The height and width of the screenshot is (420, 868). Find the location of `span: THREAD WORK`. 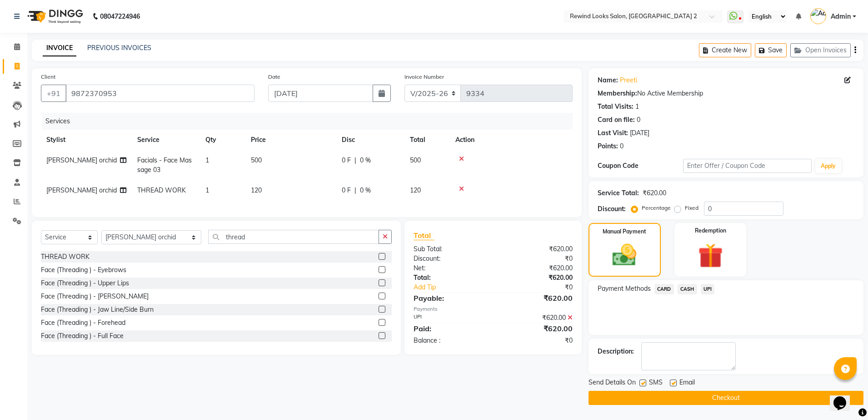

span: THREAD WORK is located at coordinates (161, 190).